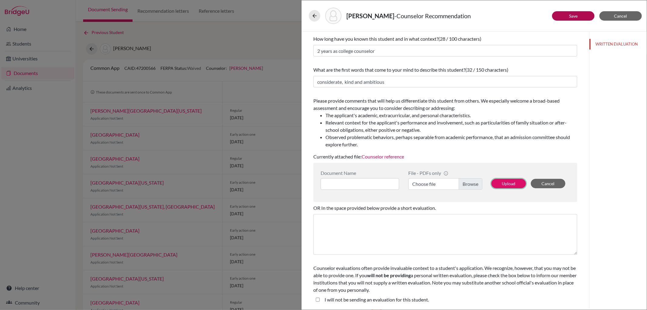  Describe the element at coordinates (433, 16) in the screenshot. I see `span: - Counselor Recommendation` at that location.